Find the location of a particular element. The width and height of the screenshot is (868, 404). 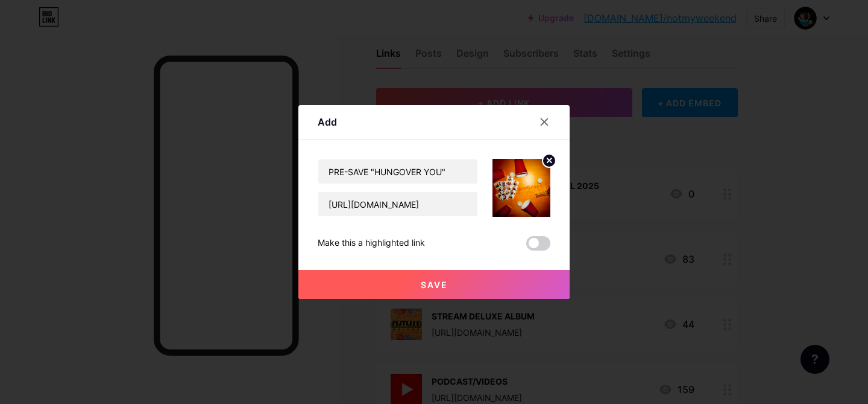

button: Save is located at coordinates (434, 284).